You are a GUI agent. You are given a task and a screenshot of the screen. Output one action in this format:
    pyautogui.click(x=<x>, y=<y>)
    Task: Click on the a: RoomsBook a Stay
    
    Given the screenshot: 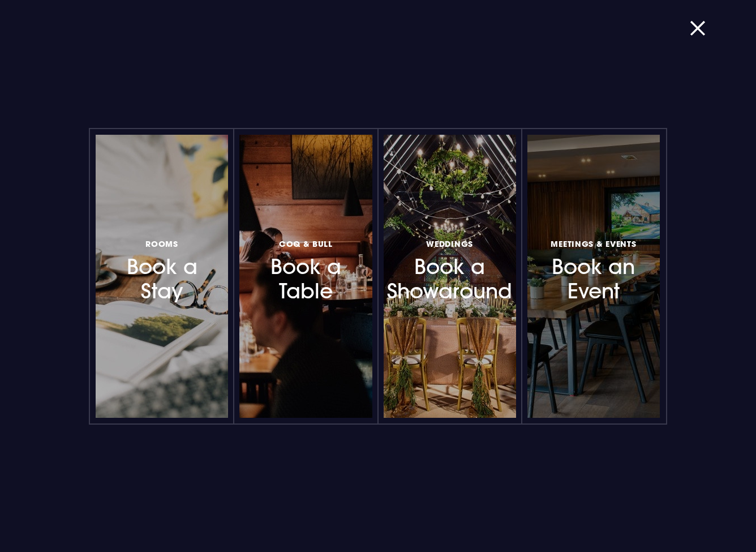 What is the action you would take?
    pyautogui.click(x=162, y=276)
    